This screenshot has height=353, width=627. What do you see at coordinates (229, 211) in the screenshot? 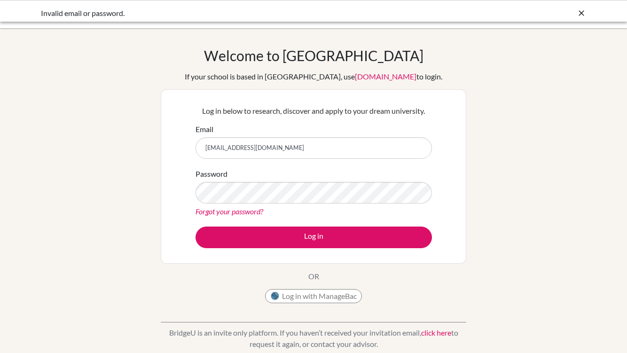
I see `a: Forgot your password?` at bounding box center [229, 211].